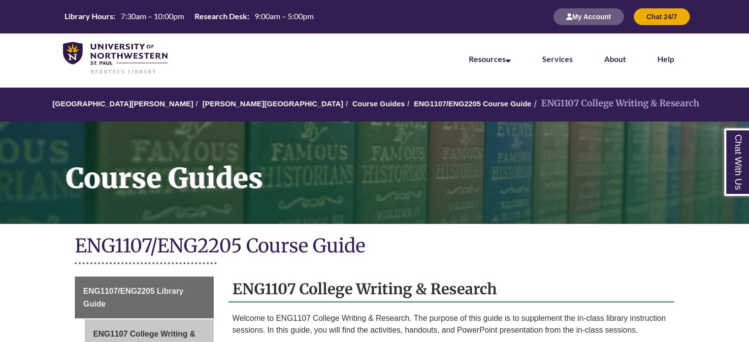  Describe the element at coordinates (89, 16) in the screenshot. I see `th: Library Hours:` at that location.